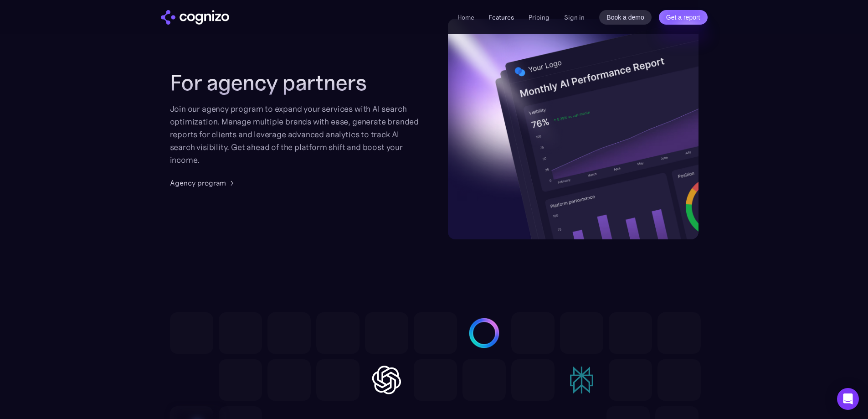 Image resolution: width=868 pixels, height=419 pixels. What do you see at coordinates (539, 17) in the screenshot?
I see `a: Pricing` at bounding box center [539, 17].